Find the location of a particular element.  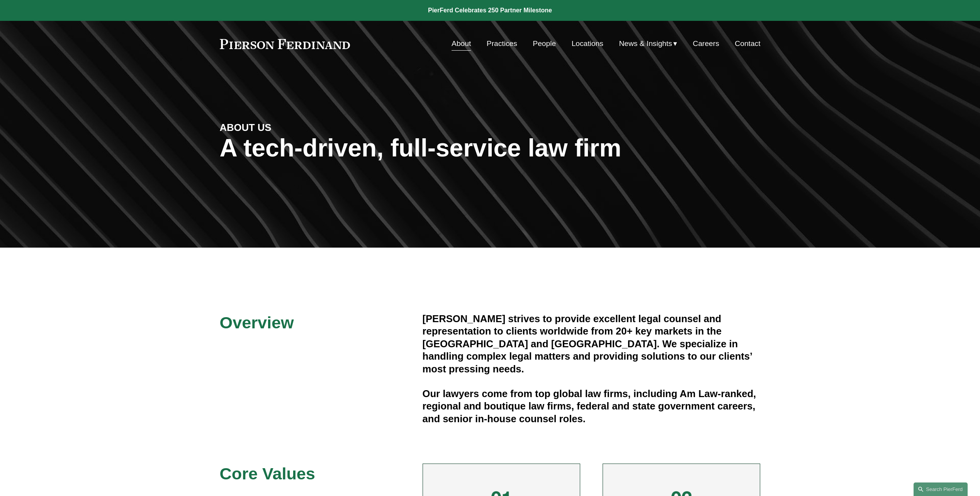

span: Core Values is located at coordinates (267, 473).